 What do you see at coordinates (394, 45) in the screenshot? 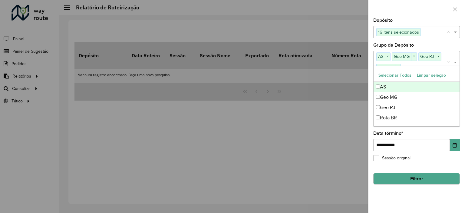
I see `label: Grupo de Depósito` at bounding box center [394, 45].